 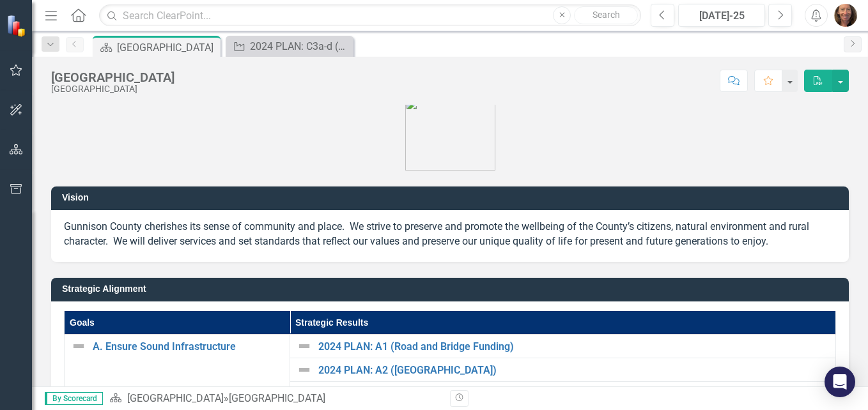 What do you see at coordinates (606, 15) in the screenshot?
I see `button: Search` at bounding box center [606, 15].